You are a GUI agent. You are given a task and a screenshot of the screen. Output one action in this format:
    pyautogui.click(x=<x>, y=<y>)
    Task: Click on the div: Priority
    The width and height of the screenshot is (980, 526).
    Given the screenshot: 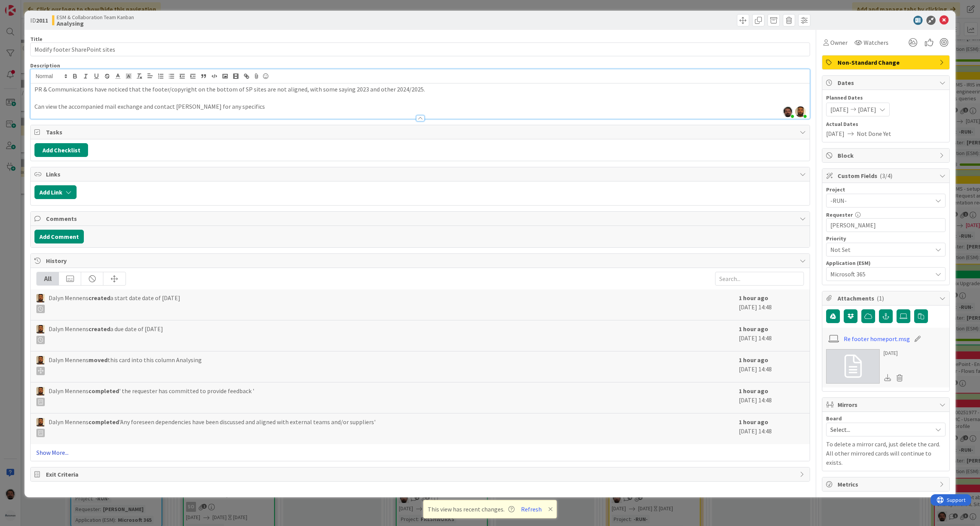 What is the action you would take?
    pyautogui.click(x=886, y=238)
    